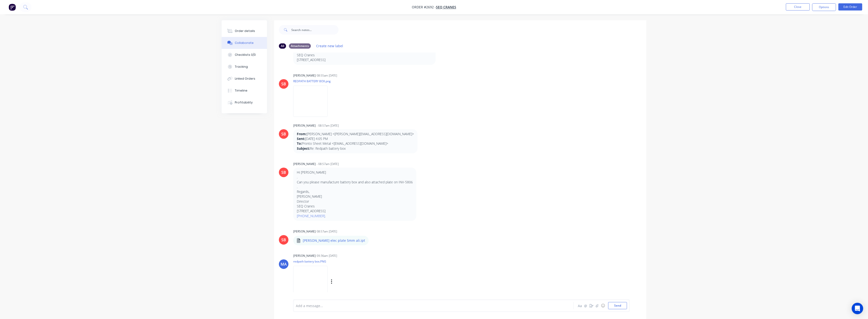 Image resolution: width=868 pixels, height=319 pixels. I want to click on button: Create new label, so click(330, 46).